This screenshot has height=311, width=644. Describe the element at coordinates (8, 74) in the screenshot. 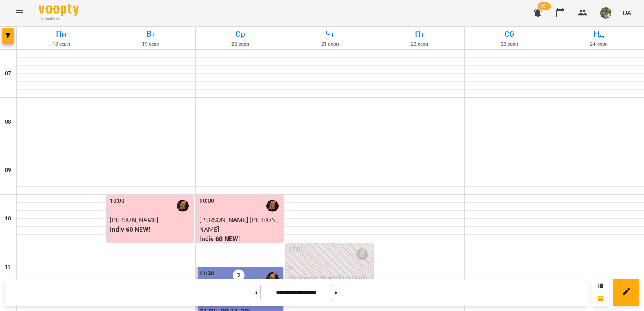

I see `h6: 07` at that location.